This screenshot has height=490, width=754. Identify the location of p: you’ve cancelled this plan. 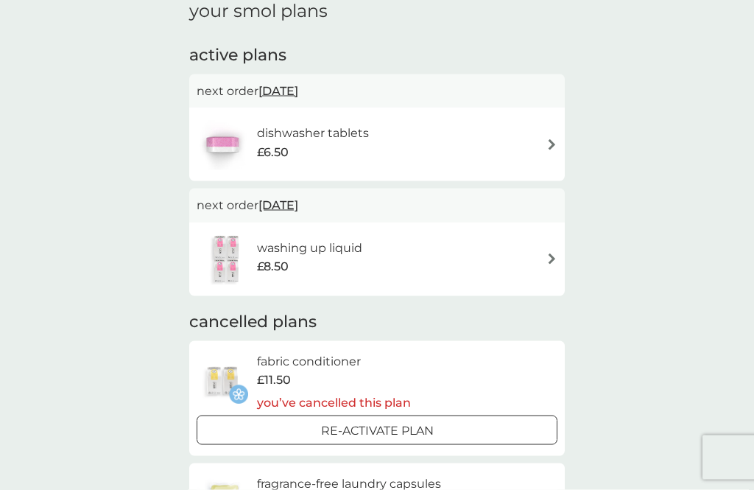
(334, 403).